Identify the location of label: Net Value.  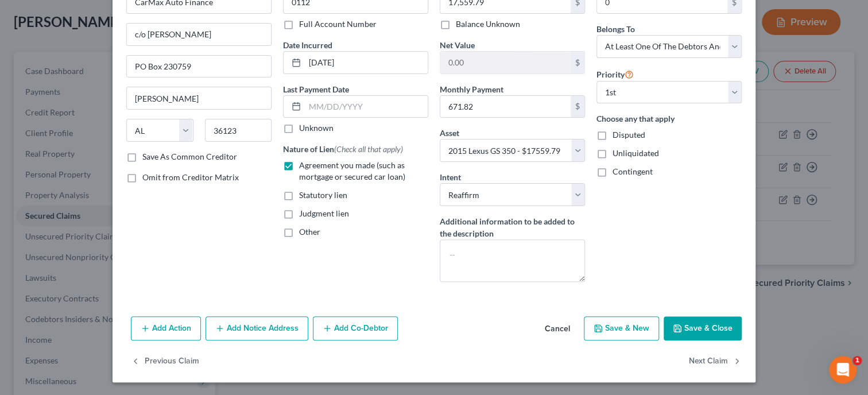
(457, 44).